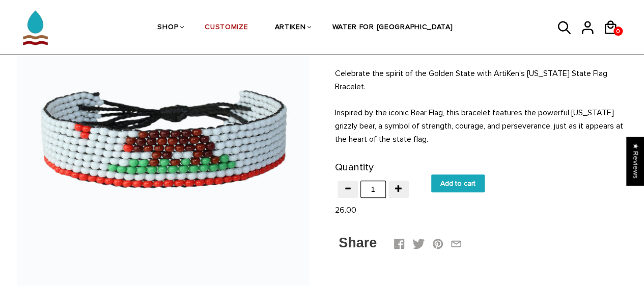  I want to click on span: 26.00, so click(346, 210).